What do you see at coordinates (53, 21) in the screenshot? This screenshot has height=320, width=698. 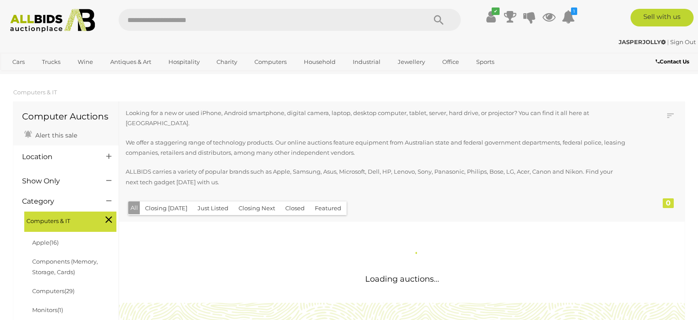 I see `img: Allbids.com.au` at bounding box center [53, 21].